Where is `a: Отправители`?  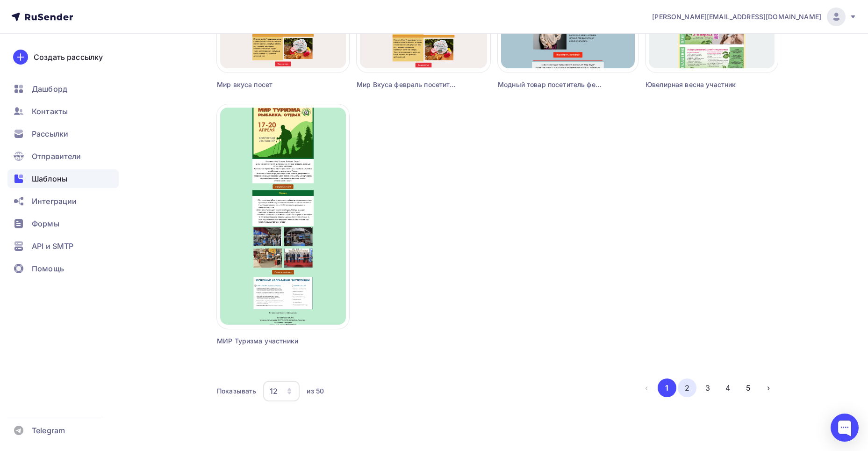
a: Отправители is located at coordinates (63, 156).